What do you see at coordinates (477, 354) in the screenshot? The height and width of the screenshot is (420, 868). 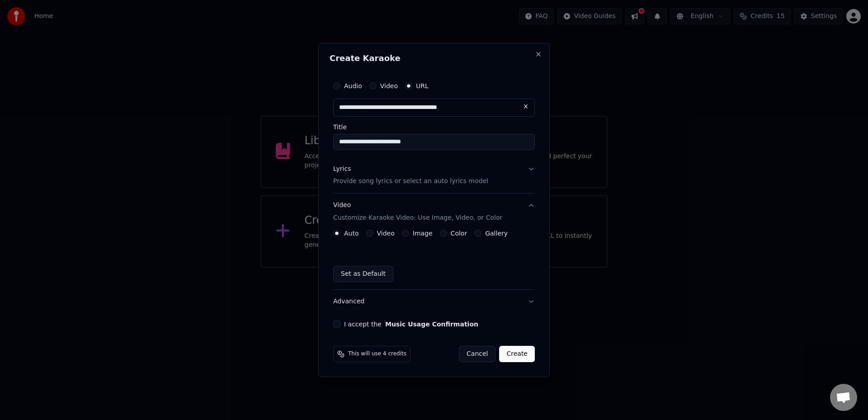 I see `button: Cancel` at bounding box center [477, 354].